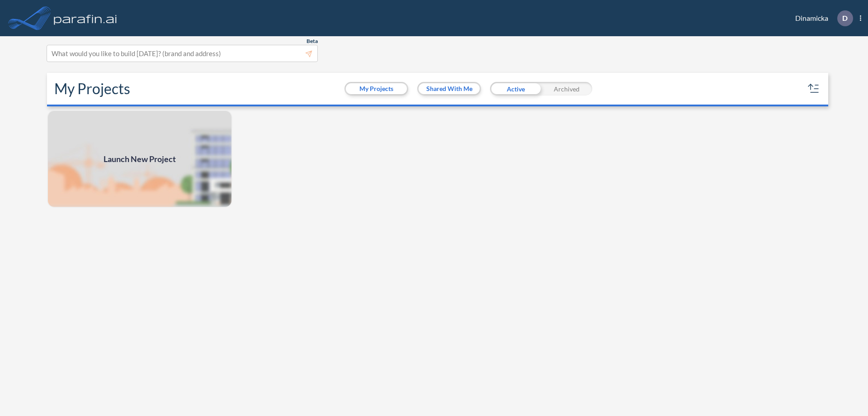  What do you see at coordinates (86, 18) in the screenshot?
I see `img: logo` at bounding box center [86, 18].